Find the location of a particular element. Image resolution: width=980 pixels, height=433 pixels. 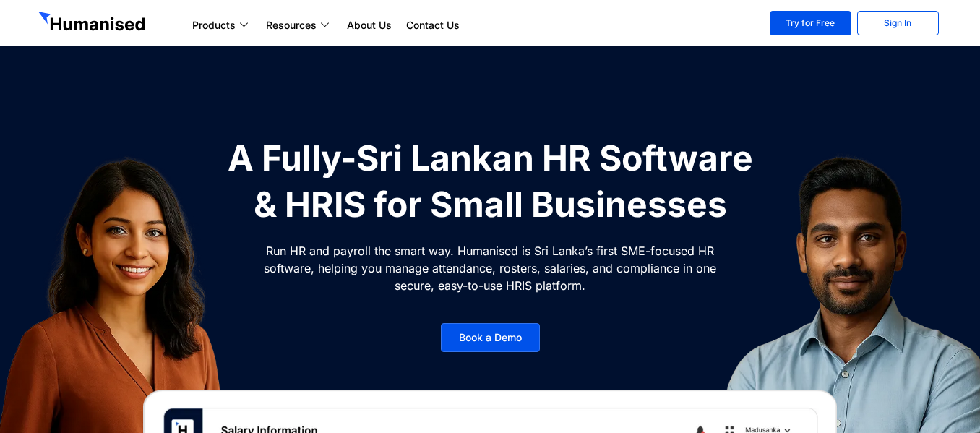

a: Resources is located at coordinates (300, 25).